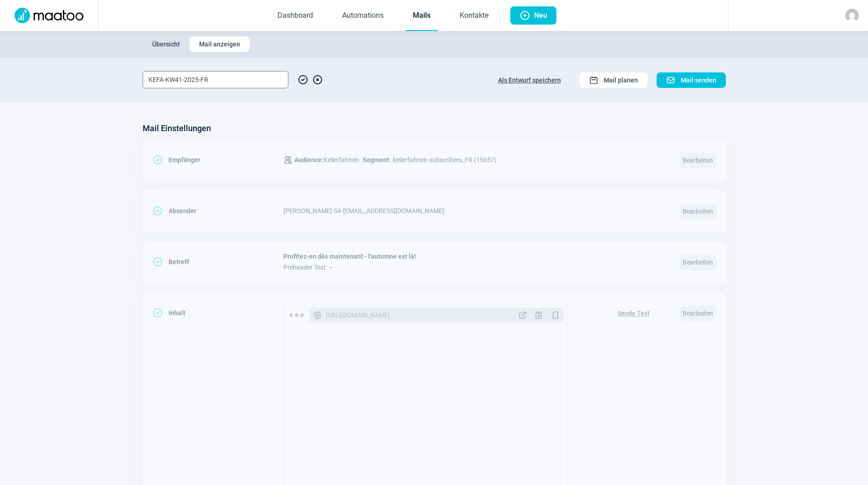 The width and height of the screenshot is (868, 485). What do you see at coordinates (476, 267) in the screenshot?
I see `span: Preheader Text: –` at bounding box center [476, 267].